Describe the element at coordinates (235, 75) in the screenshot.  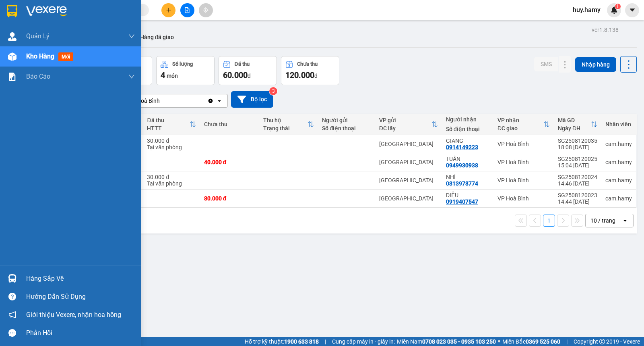
I see `span: 60.000` at that location.